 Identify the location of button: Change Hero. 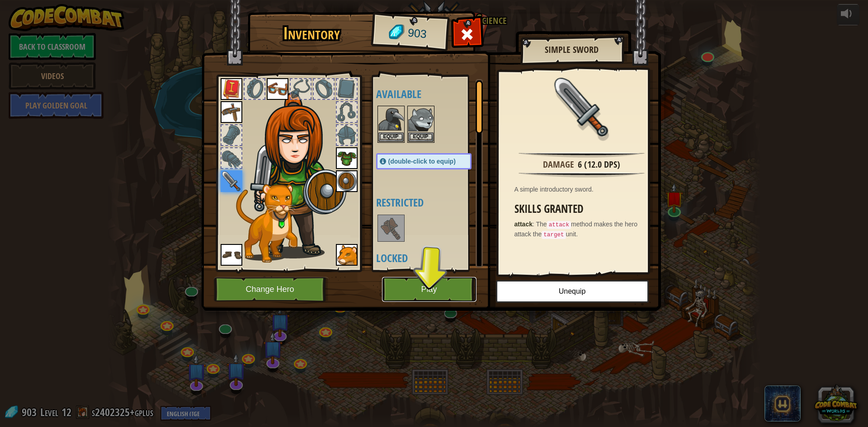
(271, 289).